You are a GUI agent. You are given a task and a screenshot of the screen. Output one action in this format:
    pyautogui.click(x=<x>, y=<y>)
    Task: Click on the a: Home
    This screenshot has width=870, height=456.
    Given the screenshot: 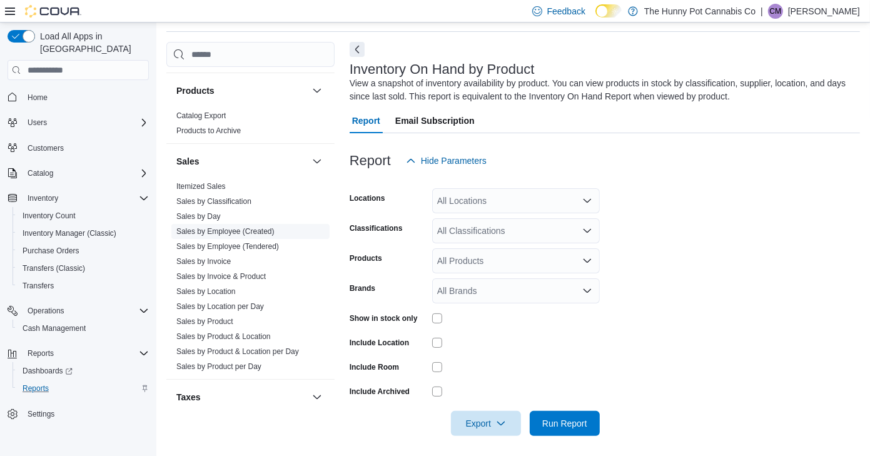 What is the action you would take?
    pyautogui.click(x=38, y=98)
    